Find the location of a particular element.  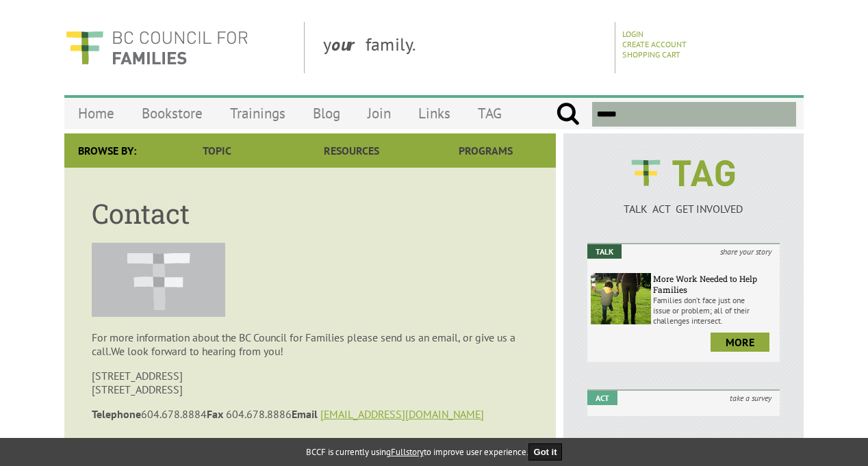

input: Submit is located at coordinates (567, 114).